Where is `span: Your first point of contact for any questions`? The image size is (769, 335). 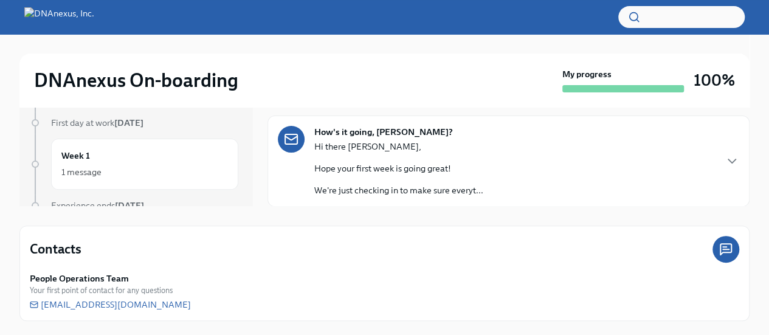 span: Your first point of contact for any questions is located at coordinates (101, 290).